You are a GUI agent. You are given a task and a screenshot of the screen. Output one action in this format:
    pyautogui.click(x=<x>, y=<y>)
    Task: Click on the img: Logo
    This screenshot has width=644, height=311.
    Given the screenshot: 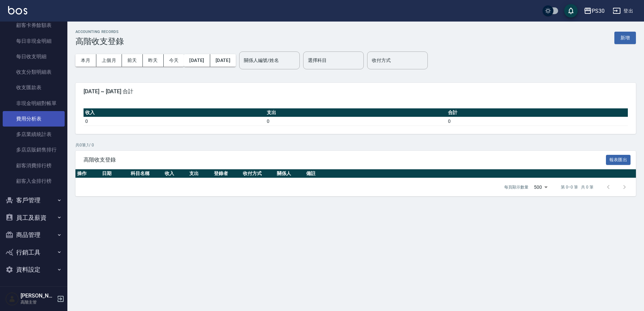 What is the action you would take?
    pyautogui.click(x=18, y=10)
    